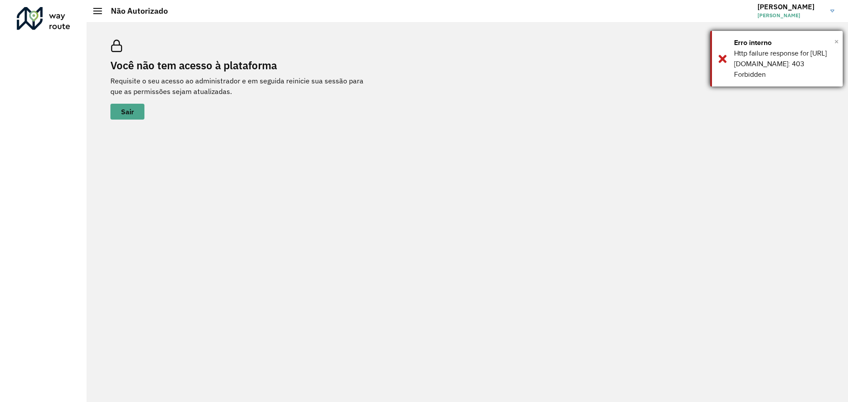 This screenshot has height=402, width=848. Describe the element at coordinates (135, 11) in the screenshot. I see `h2: Não Autorizado` at that location.